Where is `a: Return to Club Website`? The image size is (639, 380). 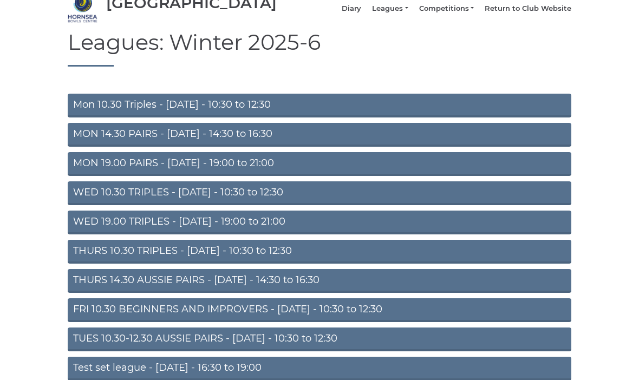 a: Return to Club Website is located at coordinates (528, 9).